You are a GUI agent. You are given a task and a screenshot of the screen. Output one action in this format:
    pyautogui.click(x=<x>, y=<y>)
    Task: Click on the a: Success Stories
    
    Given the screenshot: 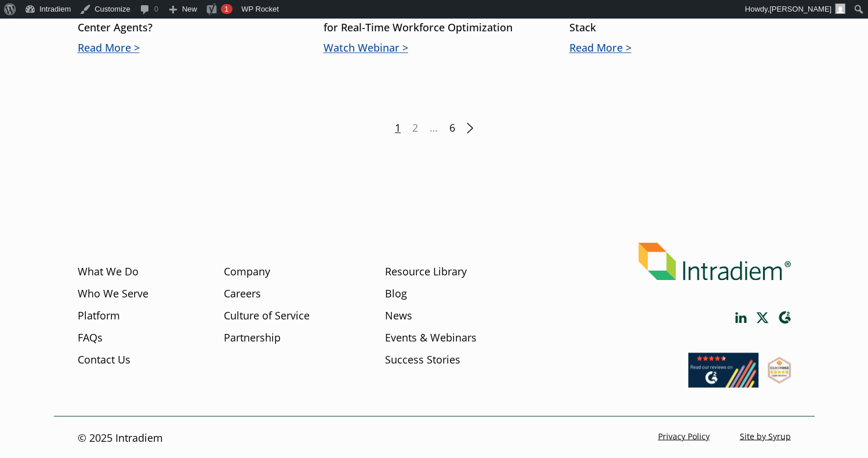 What is the action you would take?
    pyautogui.click(x=423, y=360)
    